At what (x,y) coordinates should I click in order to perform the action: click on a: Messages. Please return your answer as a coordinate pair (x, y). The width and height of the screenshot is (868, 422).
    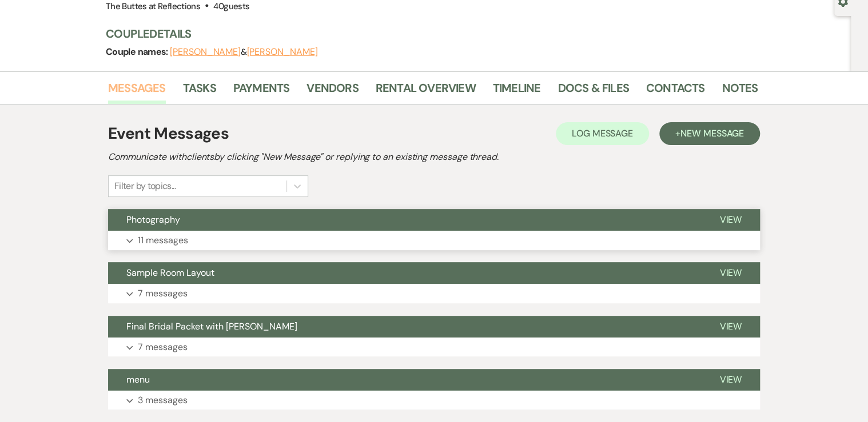
    Looking at the image, I should click on (137, 91).